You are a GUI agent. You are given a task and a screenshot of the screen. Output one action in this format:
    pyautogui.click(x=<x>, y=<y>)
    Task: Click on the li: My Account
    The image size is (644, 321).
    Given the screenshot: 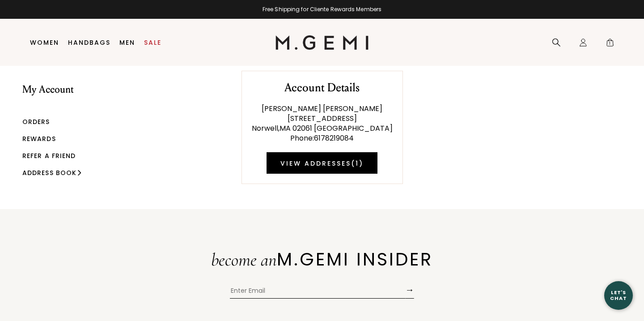 What is the action you would take?
    pyautogui.click(x=53, y=101)
    